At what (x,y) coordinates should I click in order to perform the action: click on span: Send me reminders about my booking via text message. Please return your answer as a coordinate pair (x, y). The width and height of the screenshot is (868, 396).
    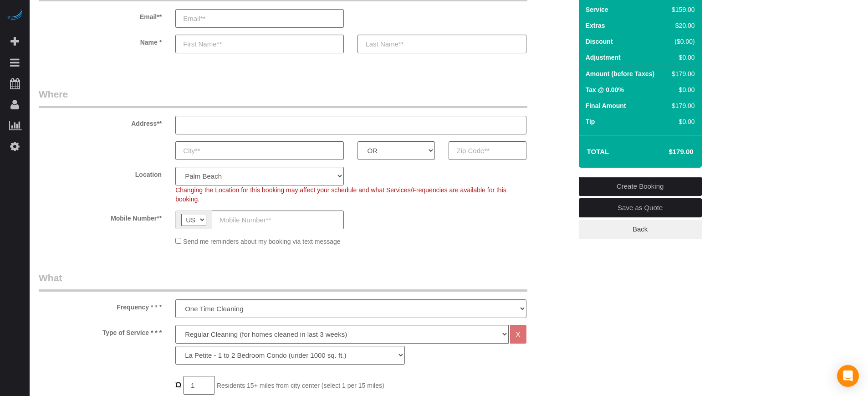
    Looking at the image, I should click on (262, 241).